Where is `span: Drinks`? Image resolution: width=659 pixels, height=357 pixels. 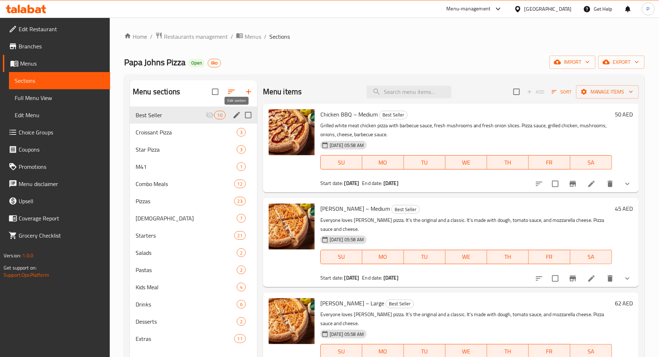
span: Drinks is located at coordinates (186, 304).